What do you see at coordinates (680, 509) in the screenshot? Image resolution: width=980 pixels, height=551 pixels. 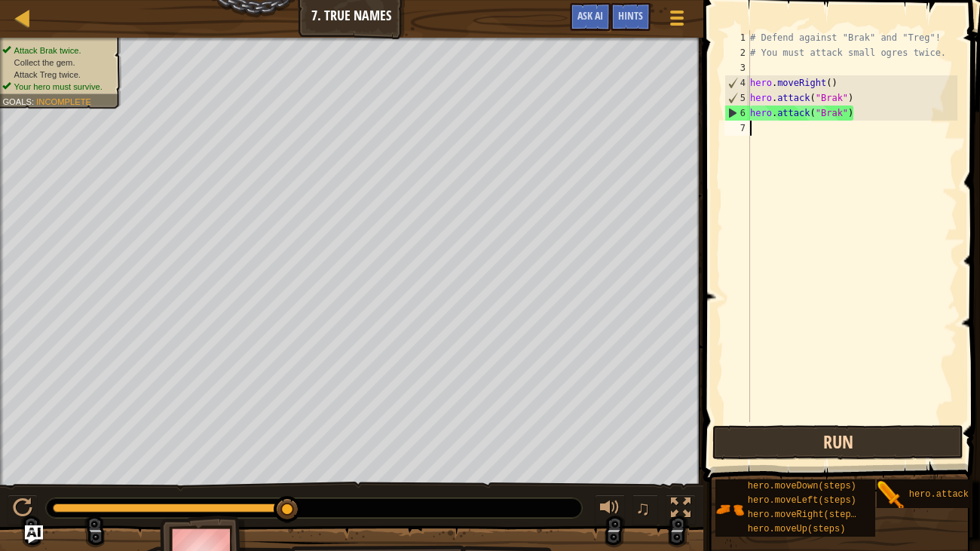 I see `button: Toggle fullscreen` at bounding box center [680, 509].